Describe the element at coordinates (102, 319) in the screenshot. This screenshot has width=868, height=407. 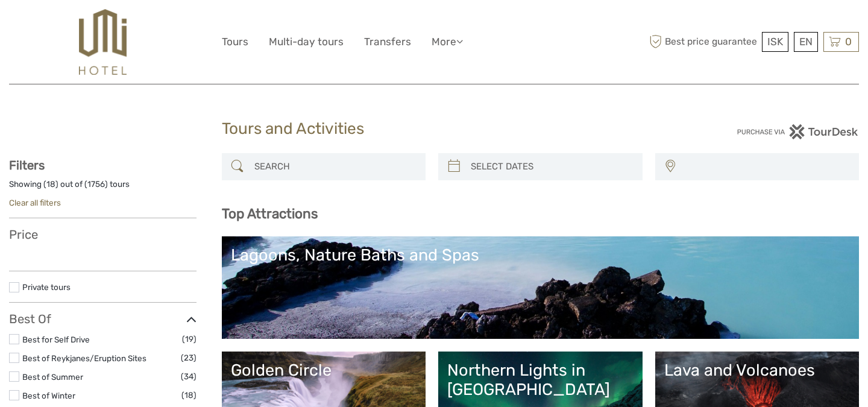
I see `h3: Best Of` at that location.